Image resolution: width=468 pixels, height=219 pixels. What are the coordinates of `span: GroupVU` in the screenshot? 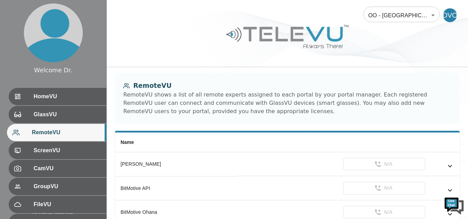 It's located at (67, 187).